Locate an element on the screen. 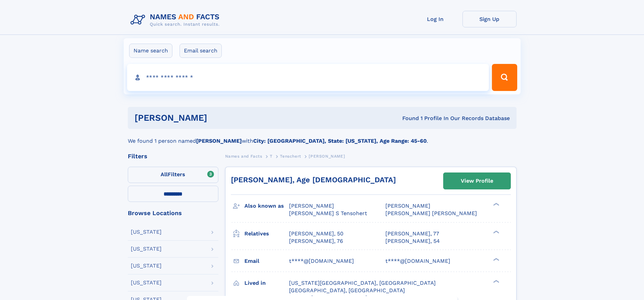 The image size is (644, 300). a: Log In is located at coordinates (435, 19).